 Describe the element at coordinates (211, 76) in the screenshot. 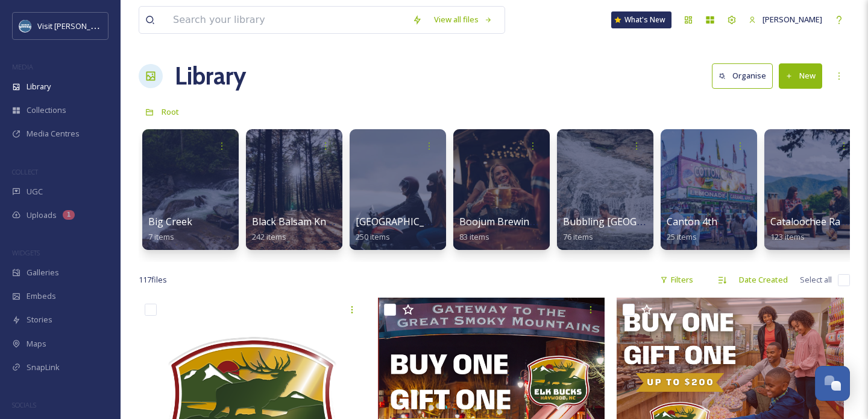

I see `h1: Library` at that location.